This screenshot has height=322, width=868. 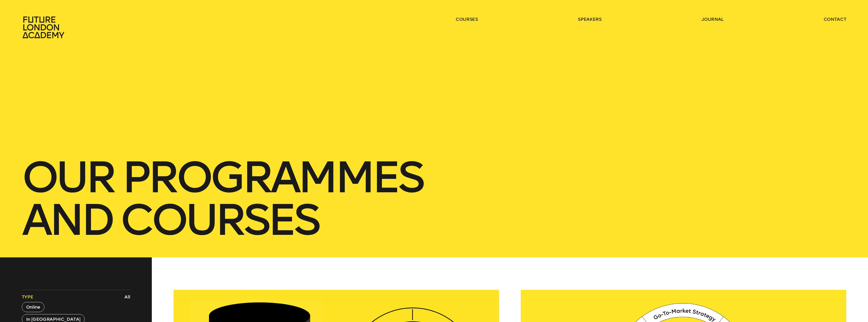 I want to click on button: Online, so click(x=33, y=307).